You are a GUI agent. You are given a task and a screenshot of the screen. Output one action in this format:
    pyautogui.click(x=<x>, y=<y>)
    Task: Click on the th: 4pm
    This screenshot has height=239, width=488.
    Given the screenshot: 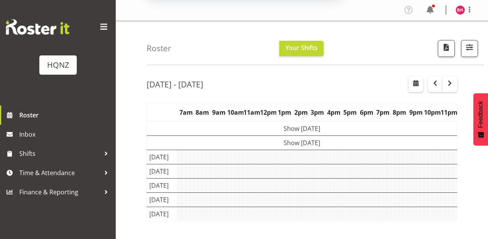 What is the action you would take?
    pyautogui.click(x=333, y=113)
    